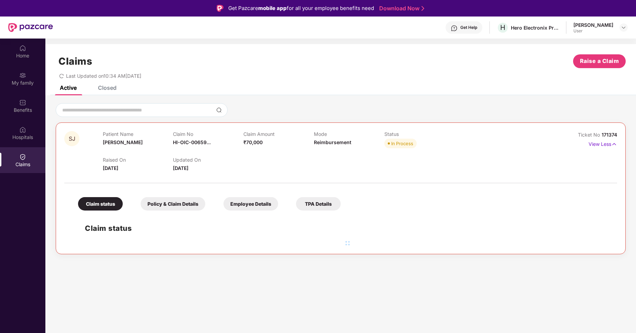  What do you see at coordinates (318, 203) in the screenshot?
I see `div: TPA Details` at bounding box center [318, 203].